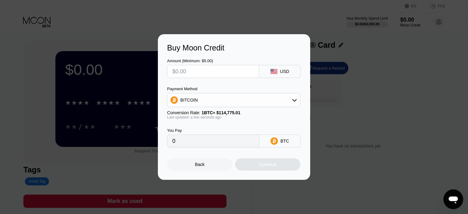 This screenshot has width=468, height=214. Describe the element at coordinates (213, 130) in the screenshot. I see `div: You Pay` at that location.